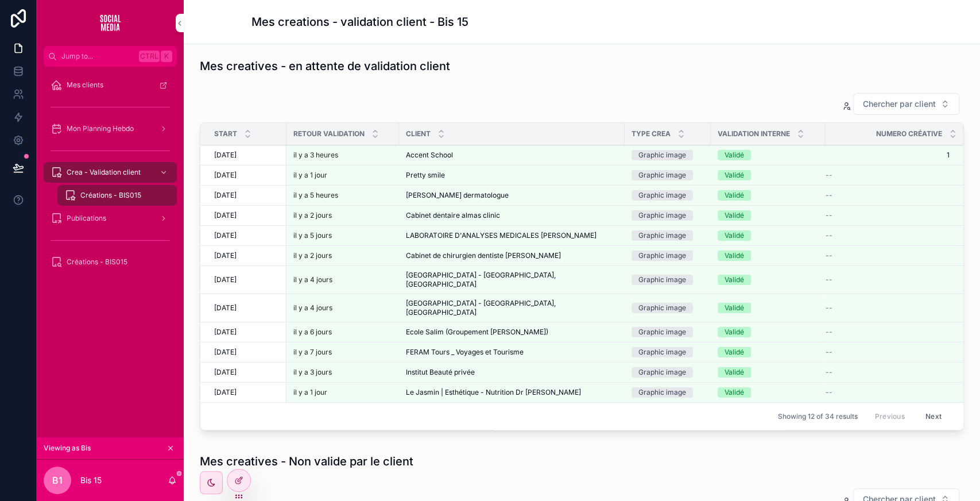  I want to click on a: Créations - BIS015, so click(117, 195).